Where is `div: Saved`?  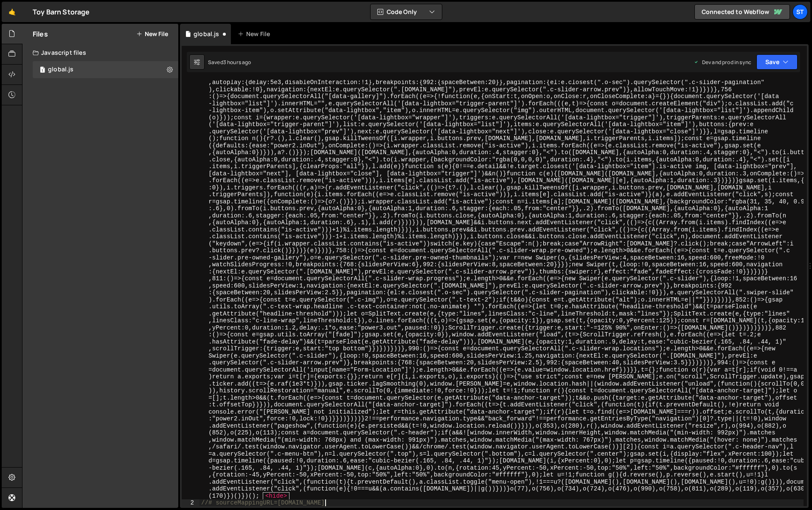 div: Saved is located at coordinates (230, 62).